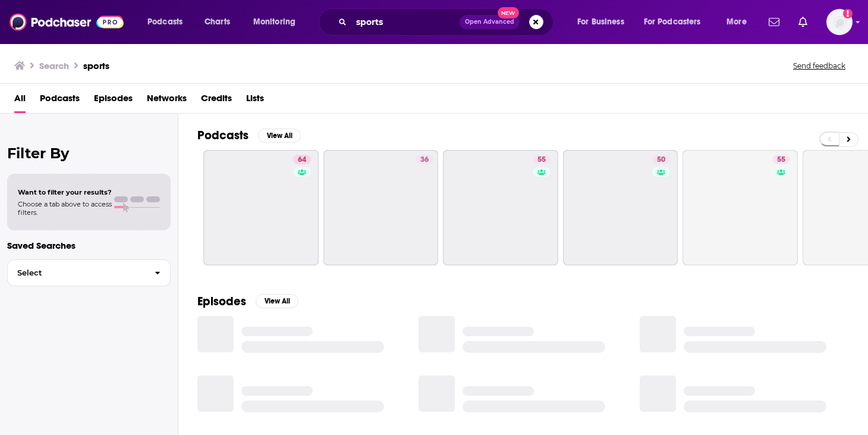  What do you see at coordinates (216, 100) in the screenshot?
I see `a: Credits` at bounding box center [216, 100].